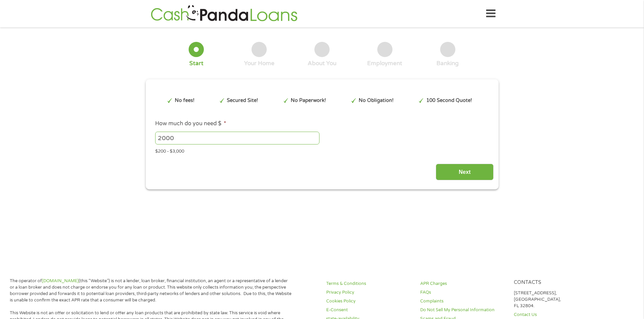 Image resolution: width=644 pixels, height=319 pixels. What do you see at coordinates (191, 123) in the screenshot?
I see `label: How much do you need $` at bounding box center [191, 123].